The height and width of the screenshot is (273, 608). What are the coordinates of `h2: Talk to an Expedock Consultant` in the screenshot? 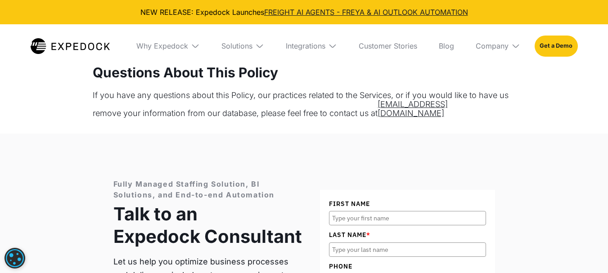 It's located at (207, 225).